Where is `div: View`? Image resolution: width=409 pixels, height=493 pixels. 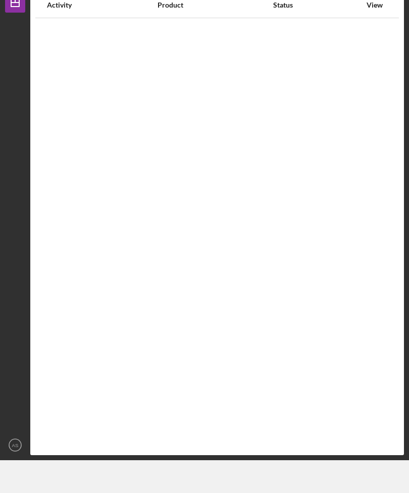
div: View is located at coordinates (375, 5).